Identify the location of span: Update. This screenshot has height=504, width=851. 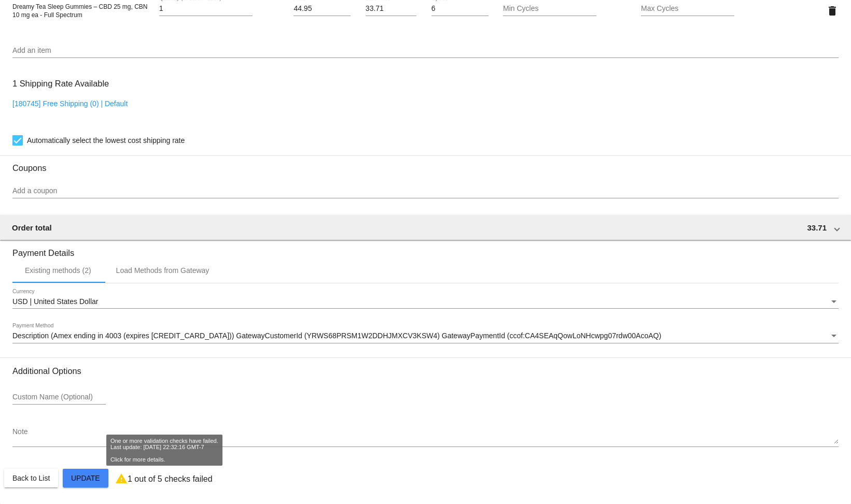
(86, 478).